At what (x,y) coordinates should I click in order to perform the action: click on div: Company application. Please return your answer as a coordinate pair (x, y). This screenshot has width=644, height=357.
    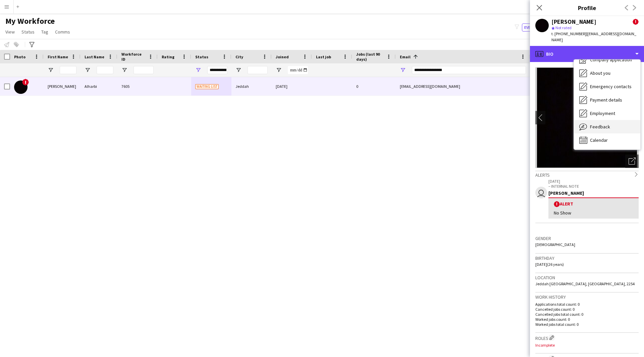
    Looking at the image, I should click on (607, 60).